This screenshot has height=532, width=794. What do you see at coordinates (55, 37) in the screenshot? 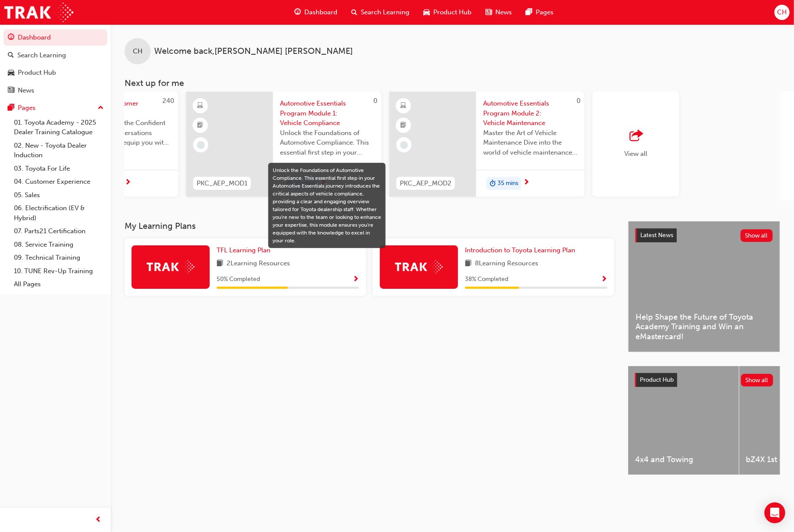
I see `a: Dashboard` at bounding box center [55, 37].